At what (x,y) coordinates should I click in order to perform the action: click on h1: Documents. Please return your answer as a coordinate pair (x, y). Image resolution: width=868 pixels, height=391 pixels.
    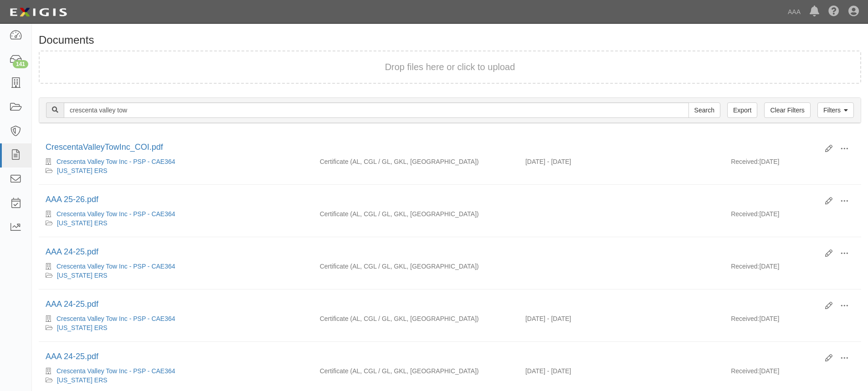
    Looking at the image, I should click on (450, 40).